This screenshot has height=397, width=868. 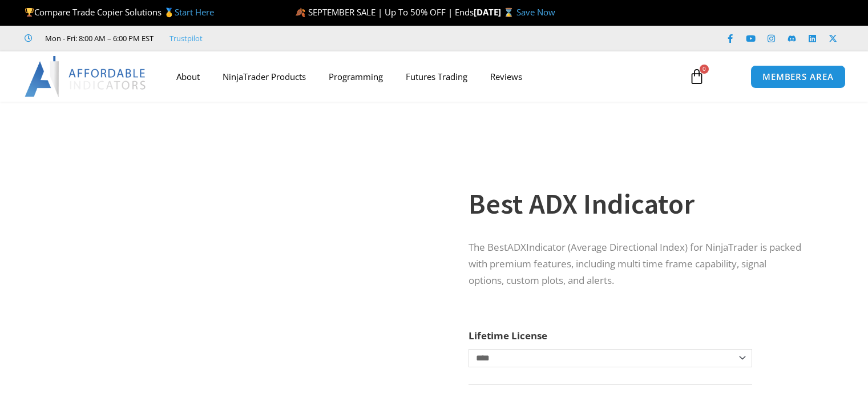 I want to click on span: MEMBERS AREA, so click(x=798, y=76).